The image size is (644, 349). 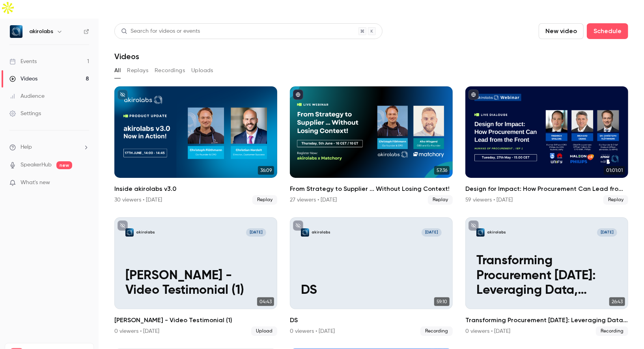 I want to click on span: 59:10, so click(x=442, y=302).